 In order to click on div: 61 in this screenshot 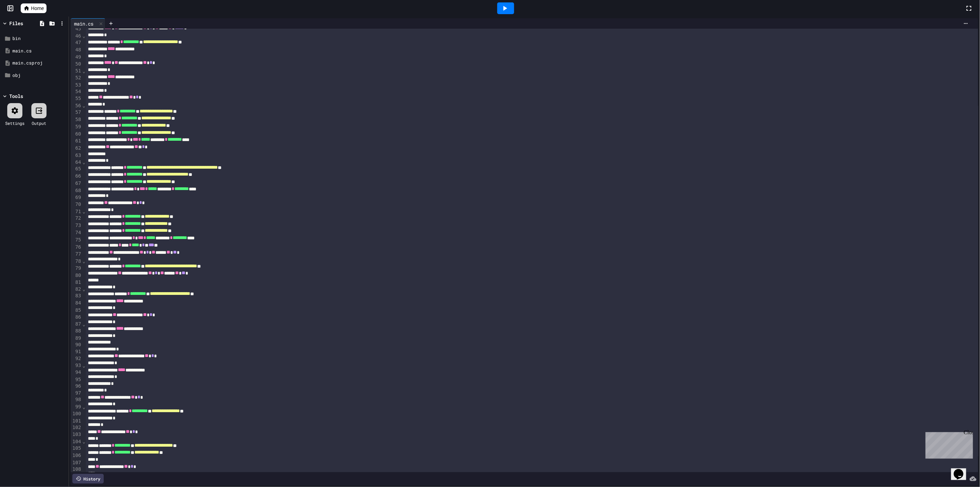, I will do `click(76, 141)`.